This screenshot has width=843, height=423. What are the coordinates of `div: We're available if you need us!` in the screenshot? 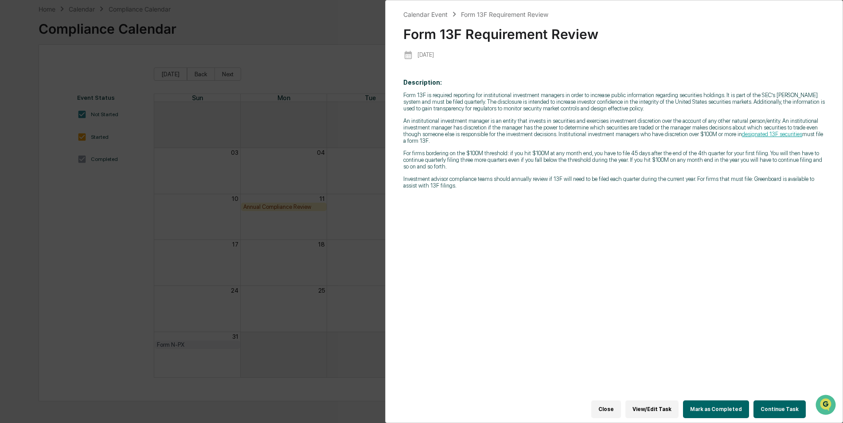 It's located at (71, 80).